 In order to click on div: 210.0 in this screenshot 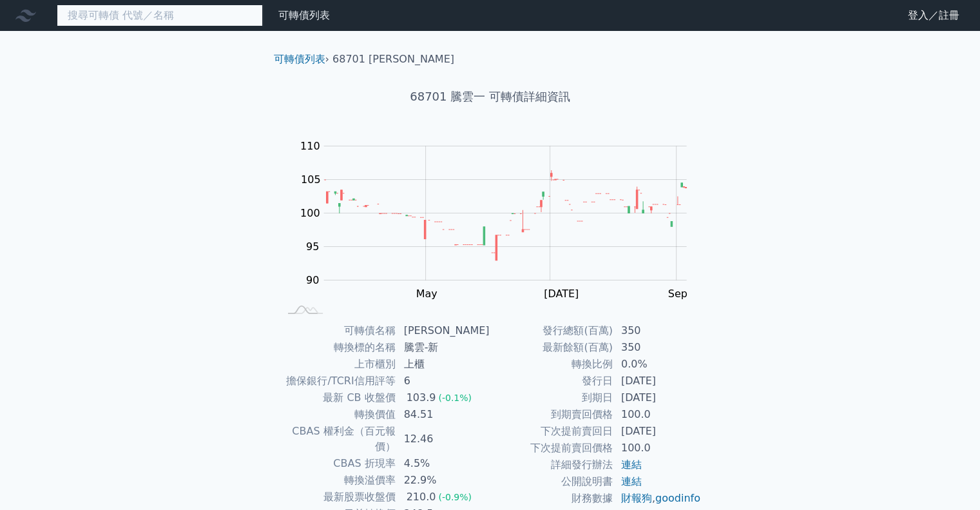, I will do `click(422, 497)`.